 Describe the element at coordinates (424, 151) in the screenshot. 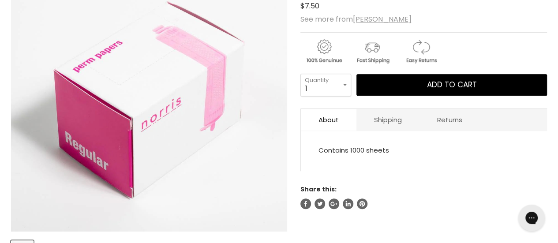

I see `p: Contains 1000 sheets` at that location.